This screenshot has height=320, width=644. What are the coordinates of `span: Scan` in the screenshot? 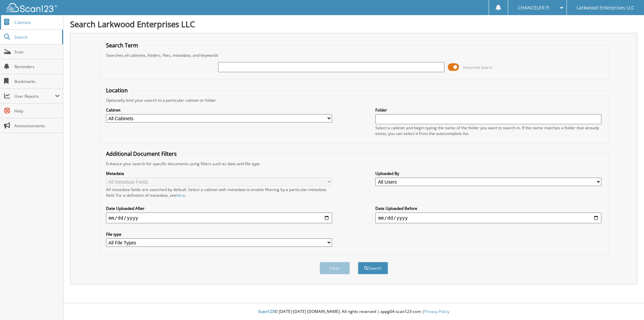 It's located at (37, 52).